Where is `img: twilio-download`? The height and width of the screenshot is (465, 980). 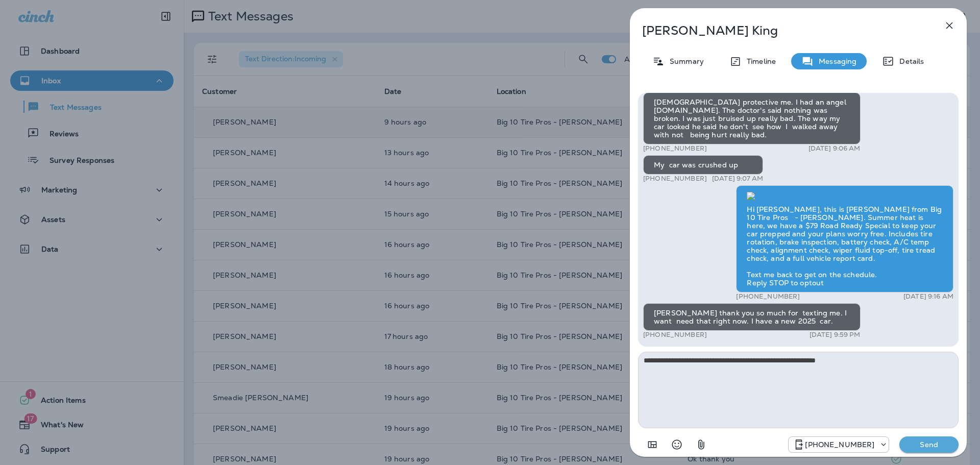 img: twilio-download is located at coordinates (751, 196).